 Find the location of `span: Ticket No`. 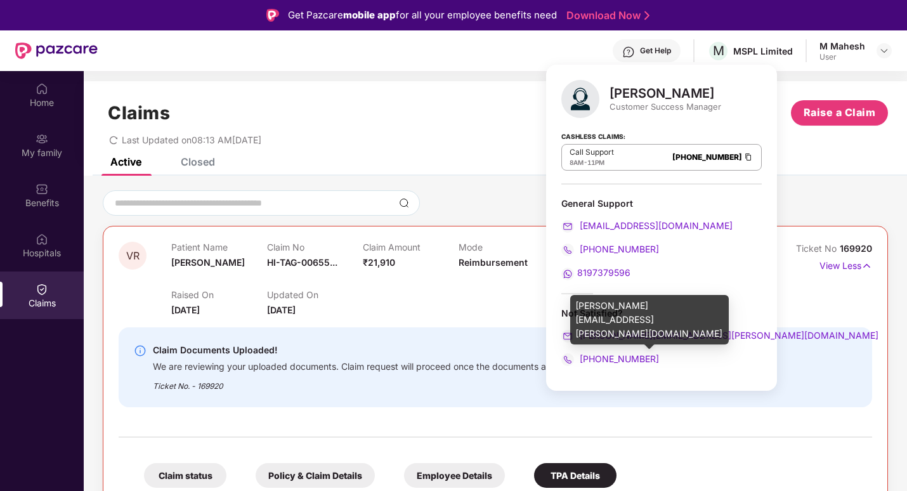

span: Ticket No is located at coordinates (818, 248).